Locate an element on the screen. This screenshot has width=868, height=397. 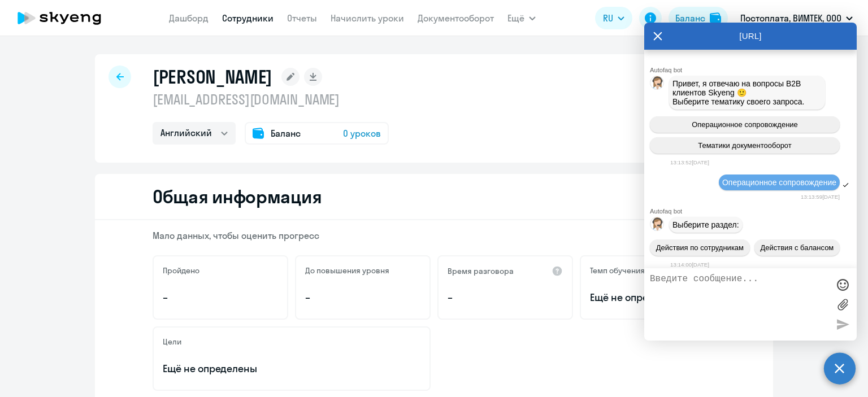
span: Ещё is located at coordinates (516, 18).